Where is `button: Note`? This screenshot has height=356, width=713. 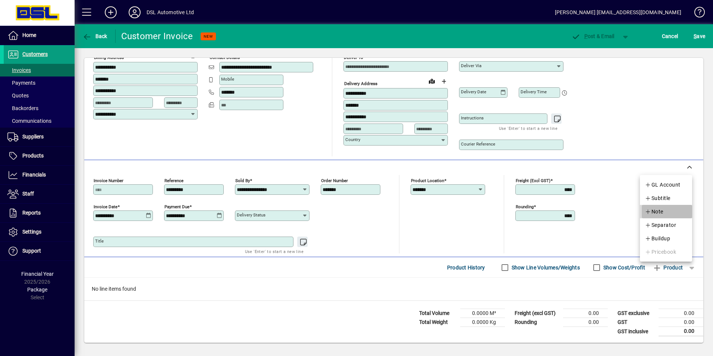 button: Note is located at coordinates (666, 212).